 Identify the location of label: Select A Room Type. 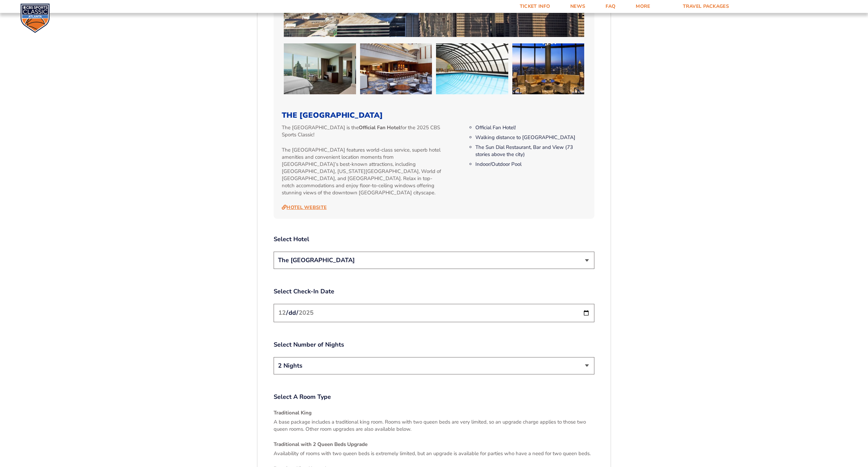
(434, 397).